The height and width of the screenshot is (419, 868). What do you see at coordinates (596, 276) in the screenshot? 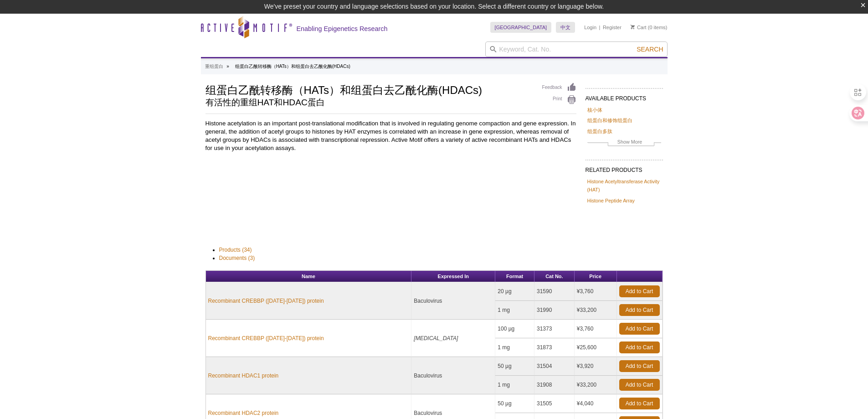
I see `th: Price` at bounding box center [596, 276].